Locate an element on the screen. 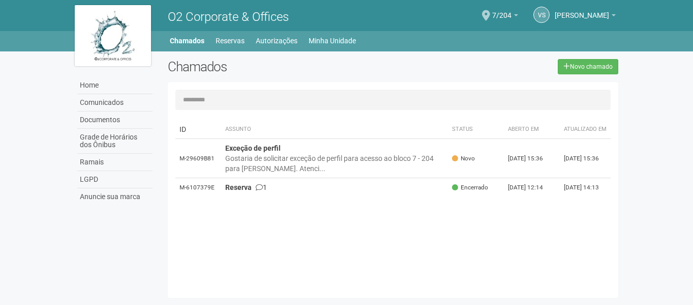  a: Ramais is located at coordinates (115, 162).